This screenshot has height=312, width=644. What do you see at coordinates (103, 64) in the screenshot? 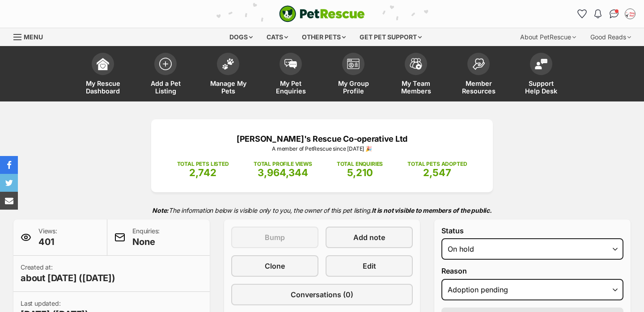
I see `img: dashboard-icon-eb2f2d2d3e046f16d808141f083e7271f6b2e854fb5c12c21221c1fb7104beca.svg` at bounding box center [103, 64].